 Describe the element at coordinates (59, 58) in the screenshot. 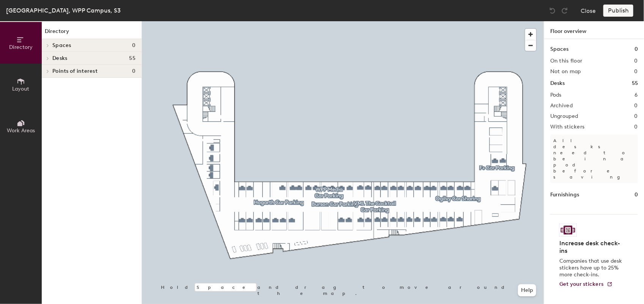

I see `span: Desks` at that location.